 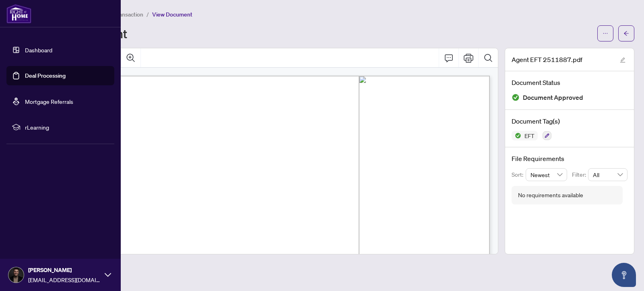 I want to click on div: No requirements available, so click(x=550, y=195).